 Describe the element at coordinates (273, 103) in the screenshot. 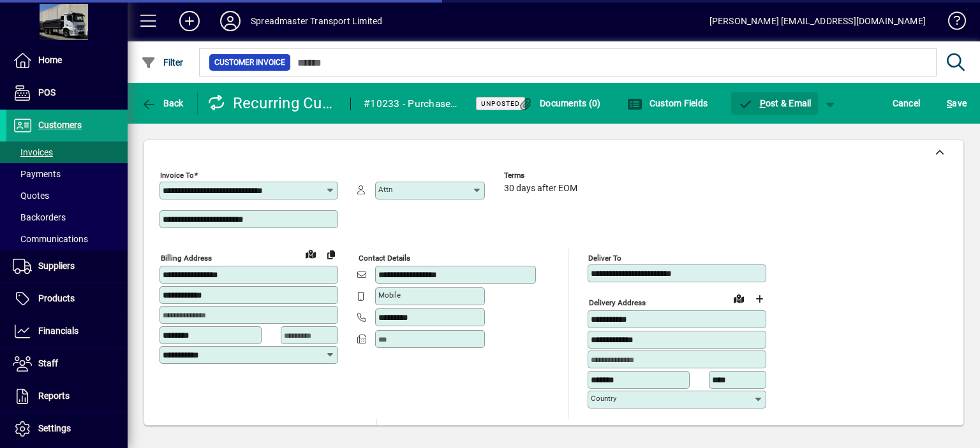

I see `div: Recurring Customer Invoice` at that location.